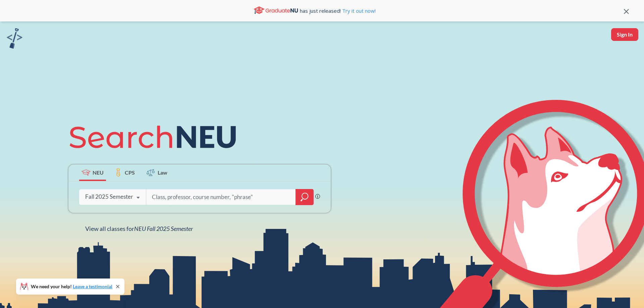 The height and width of the screenshot is (308, 644). What do you see at coordinates (72, 287) in the screenshot?
I see `span: We need your help!` at bounding box center [72, 287].